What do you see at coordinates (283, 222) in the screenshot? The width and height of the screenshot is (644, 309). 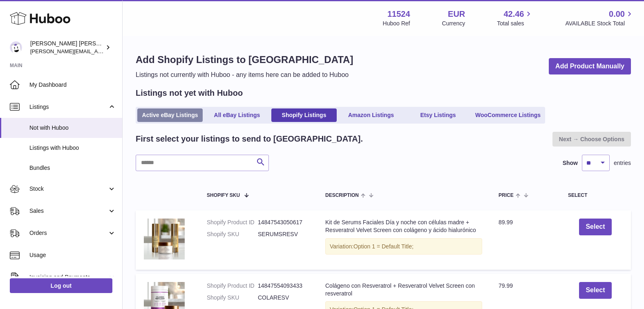 I see `dd: 14847543050617` at bounding box center [283, 222].